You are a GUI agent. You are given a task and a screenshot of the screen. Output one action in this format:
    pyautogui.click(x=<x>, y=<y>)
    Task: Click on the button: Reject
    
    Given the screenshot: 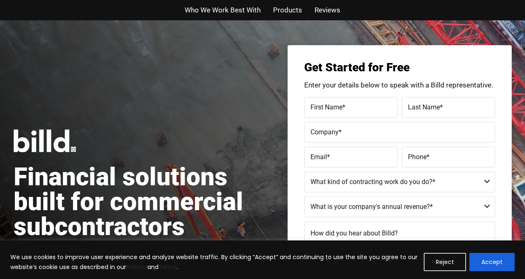 What is the action you would take?
    pyautogui.click(x=445, y=262)
    